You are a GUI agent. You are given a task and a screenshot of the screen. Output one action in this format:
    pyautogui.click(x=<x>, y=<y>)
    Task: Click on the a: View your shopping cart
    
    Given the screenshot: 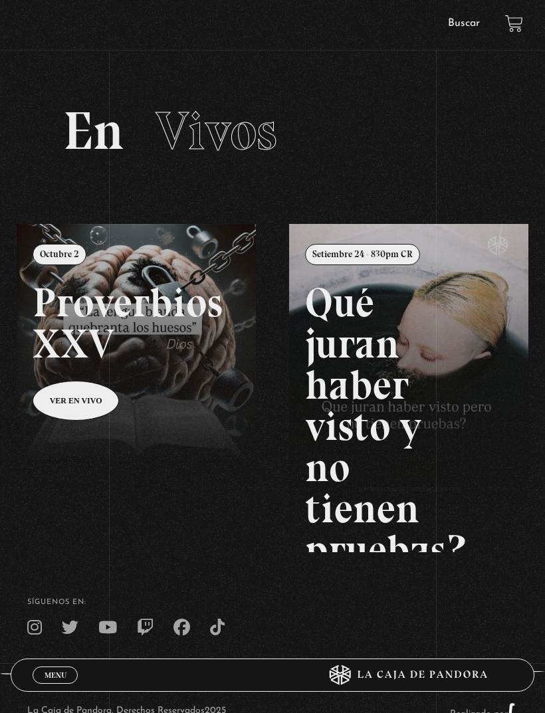 What is the action you would take?
    pyautogui.click(x=514, y=23)
    